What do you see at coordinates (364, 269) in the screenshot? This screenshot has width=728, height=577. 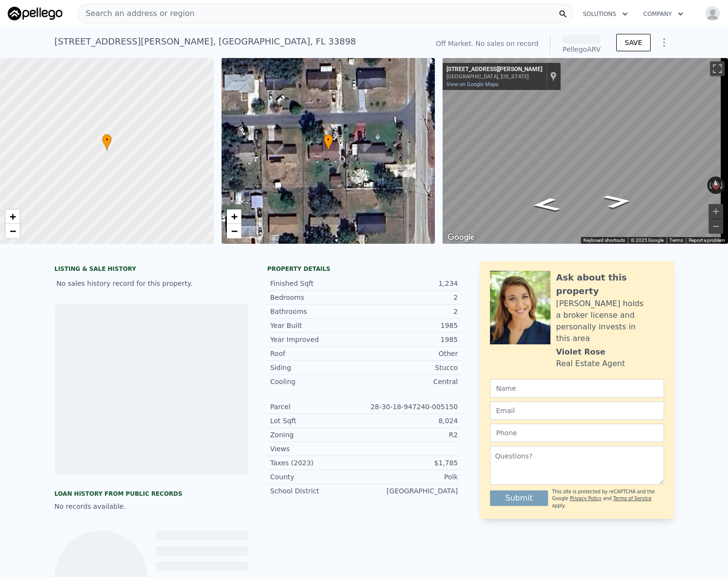 I see `div: Property details` at bounding box center [364, 269].